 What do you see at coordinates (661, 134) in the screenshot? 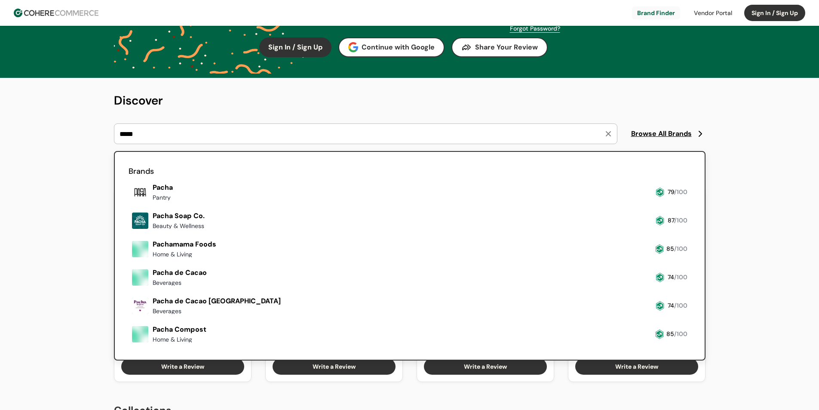
I see `span: Browse All Brands` at bounding box center [661, 134].